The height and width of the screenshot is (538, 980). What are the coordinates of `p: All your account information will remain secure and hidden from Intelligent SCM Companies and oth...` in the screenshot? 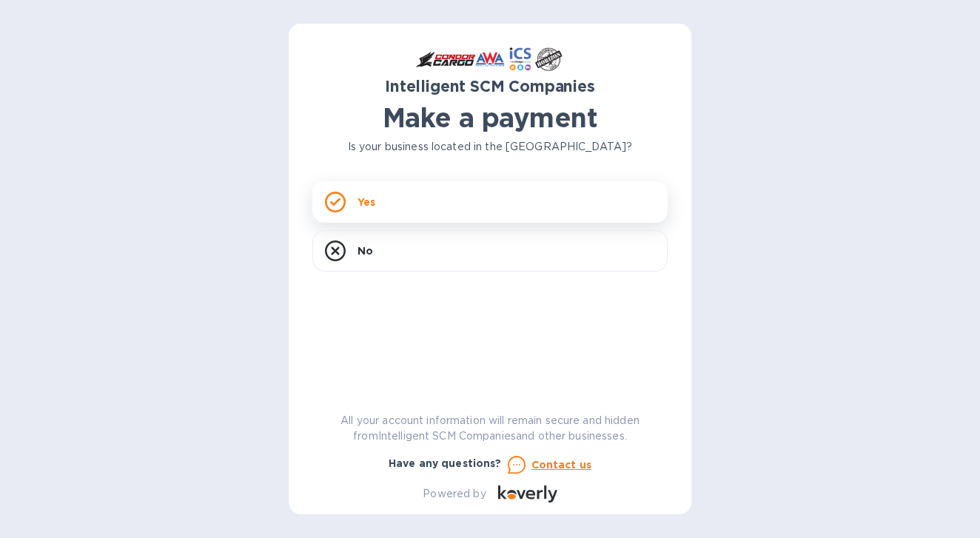 It's located at (490, 428).